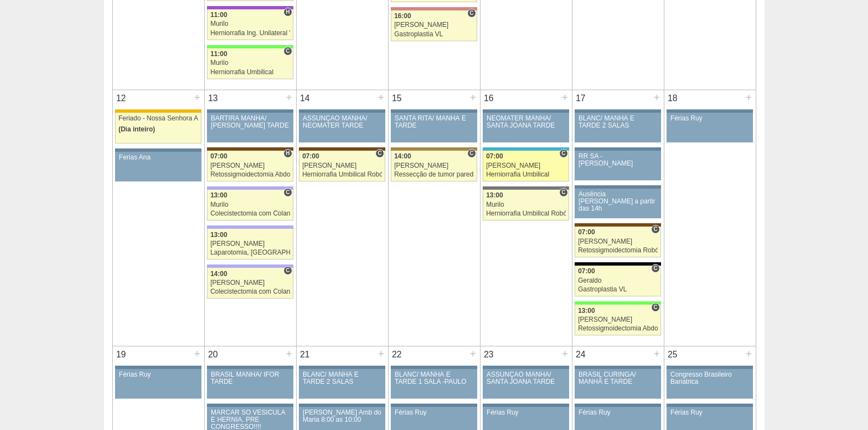  I want to click on div: NEOMATER MANHÃ/ SANTA JOANA TARDE, so click(526, 122).